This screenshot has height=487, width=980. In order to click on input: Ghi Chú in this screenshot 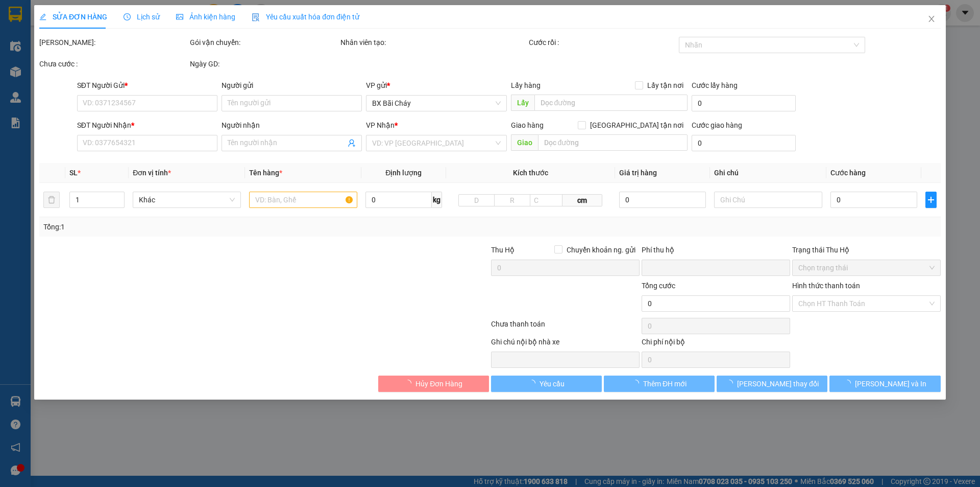, I will do `click(768, 200)`.